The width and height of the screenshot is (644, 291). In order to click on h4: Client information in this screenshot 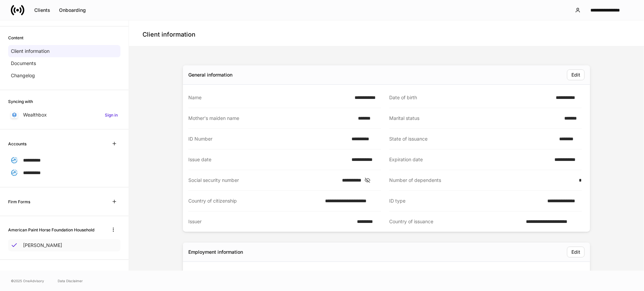, I will do `click(169, 35)`.